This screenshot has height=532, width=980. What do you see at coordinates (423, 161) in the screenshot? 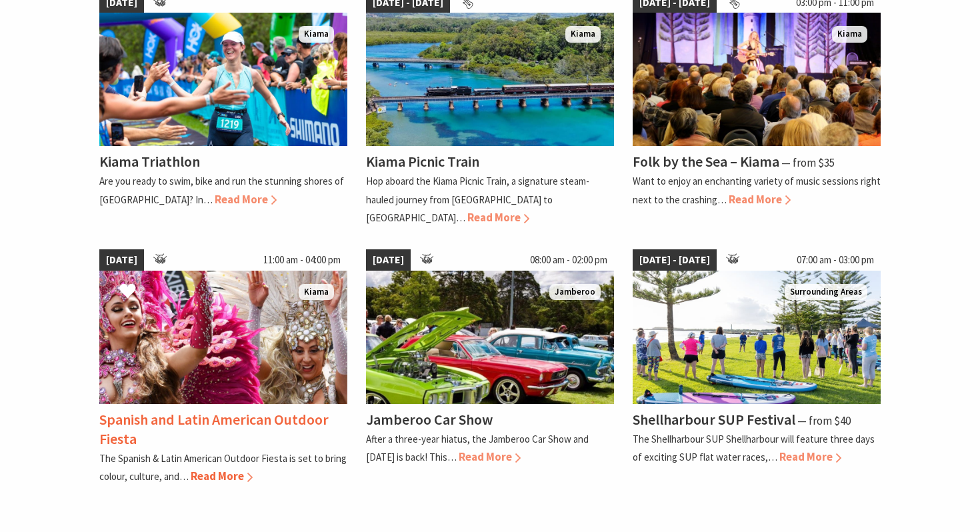
I see `h4: Kiama Picnic Train` at bounding box center [423, 161].